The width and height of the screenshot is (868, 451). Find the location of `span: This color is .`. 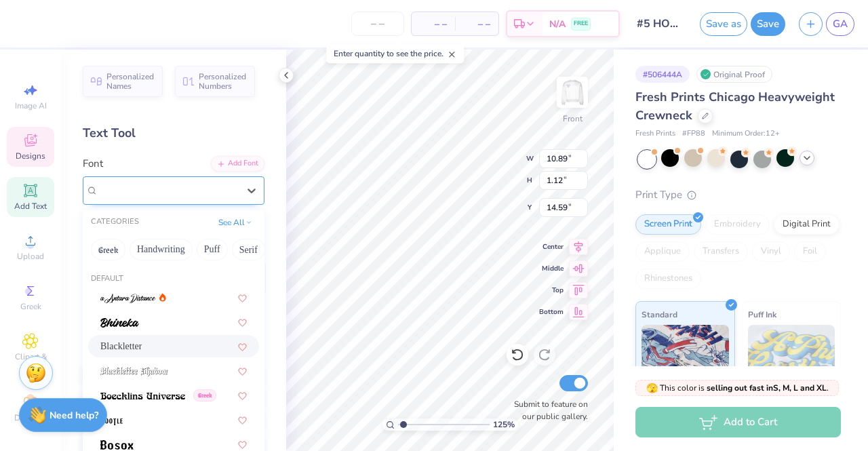

span: This color is . is located at coordinates (737, 389).